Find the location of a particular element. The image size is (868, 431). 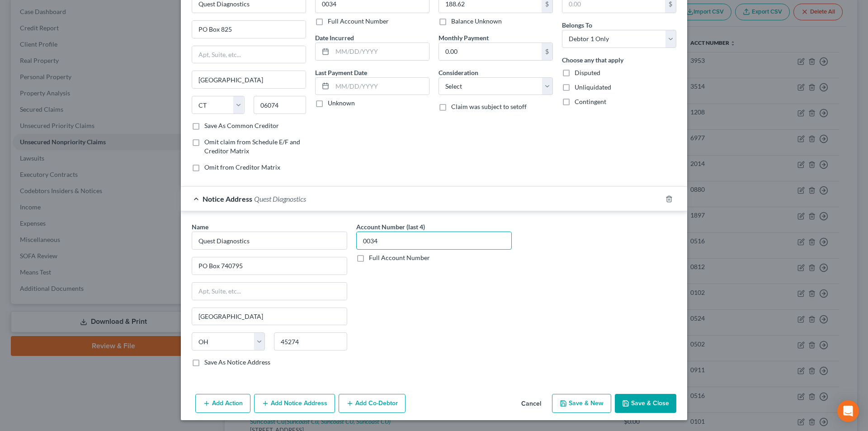

span: Omit from Creditor Matrix is located at coordinates (242, 167).